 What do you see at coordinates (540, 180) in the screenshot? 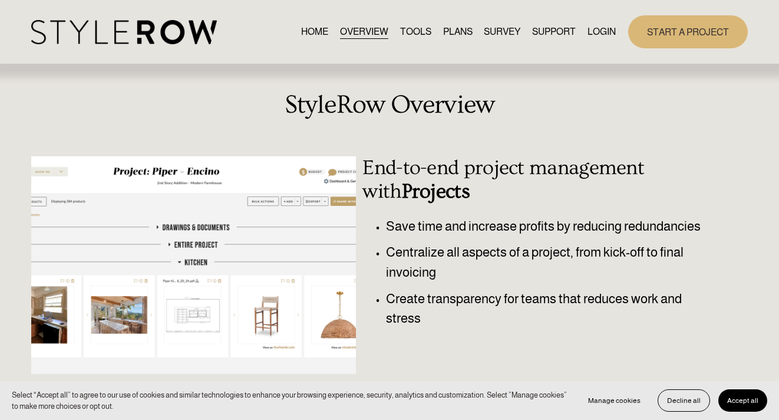
I see `h3: End-to-end project management with` at bounding box center [540, 180].